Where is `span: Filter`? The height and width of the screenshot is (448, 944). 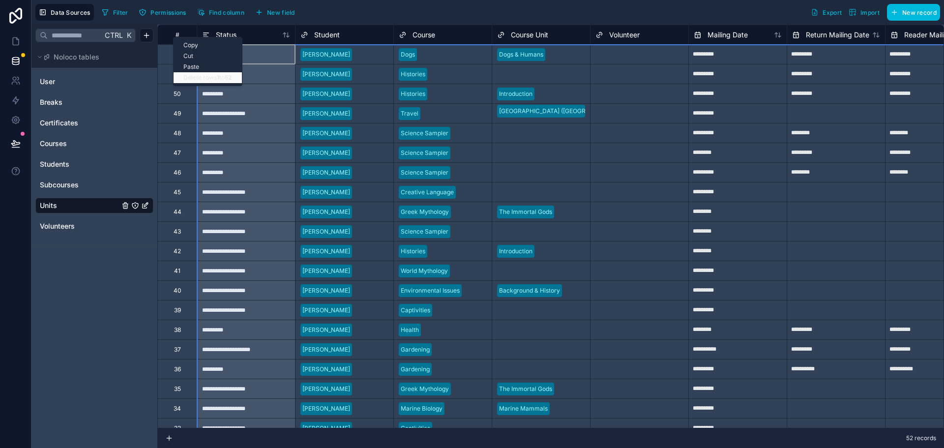 span: Filter is located at coordinates (120, 12).